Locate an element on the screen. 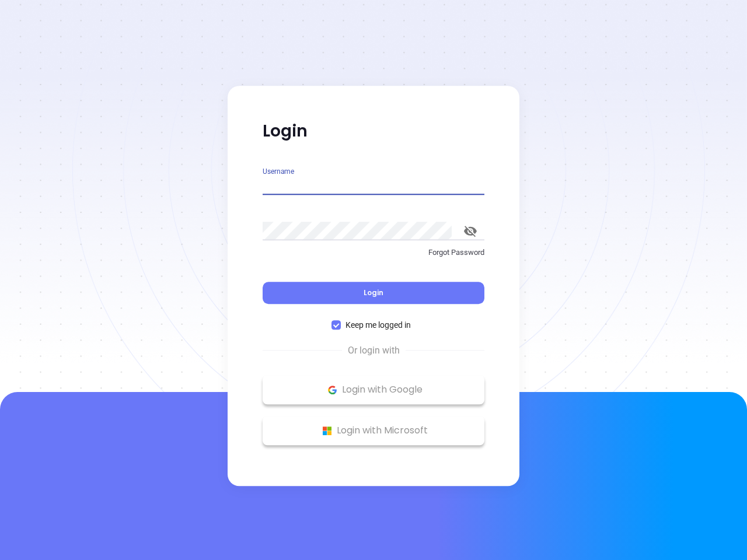 Image resolution: width=747 pixels, height=560 pixels. p: Login is located at coordinates (374, 132).